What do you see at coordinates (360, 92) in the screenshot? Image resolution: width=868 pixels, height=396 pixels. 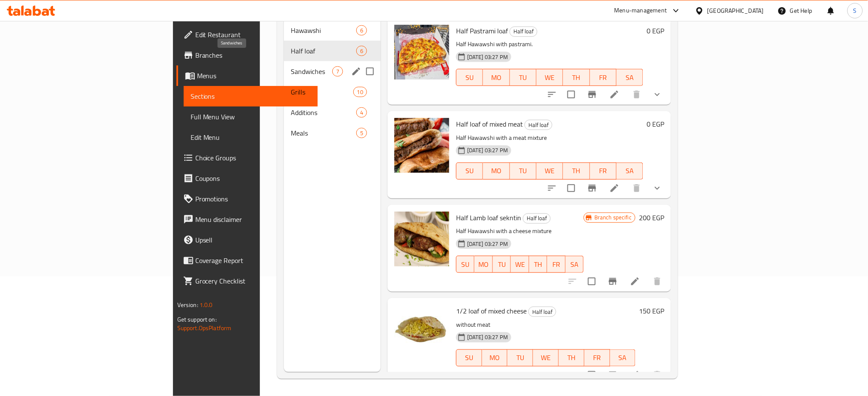 I see `span: 10` at bounding box center [360, 92].